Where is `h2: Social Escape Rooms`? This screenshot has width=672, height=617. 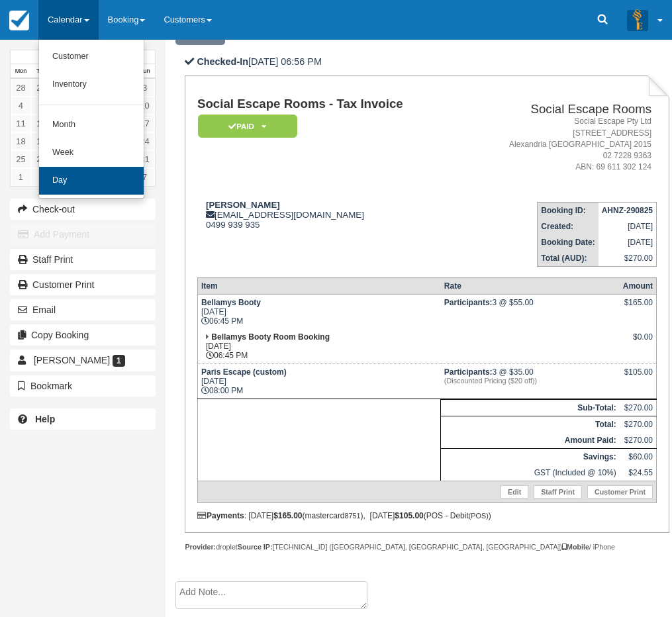 h2: Social Escape Rooms is located at coordinates (559, 109).